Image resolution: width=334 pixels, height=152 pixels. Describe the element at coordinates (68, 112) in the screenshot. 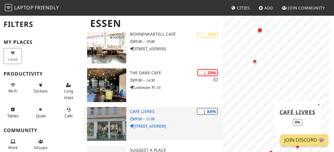

I see `button: Calls` at that location.